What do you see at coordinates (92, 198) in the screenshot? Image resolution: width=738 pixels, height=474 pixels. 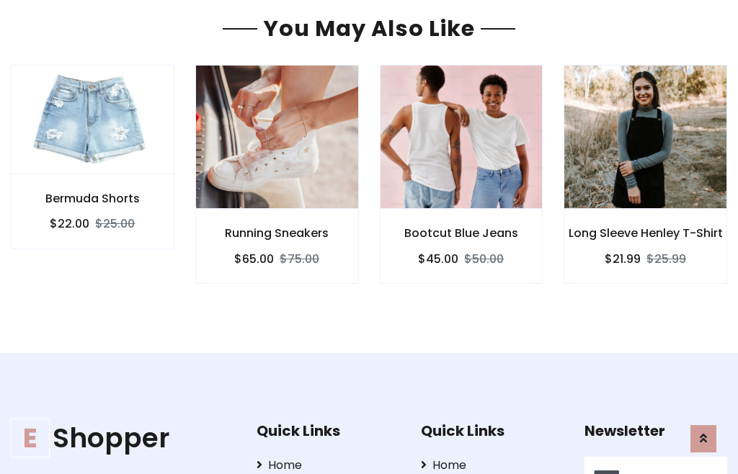 I see `h6: Bermuda Shorts` at bounding box center [92, 198].